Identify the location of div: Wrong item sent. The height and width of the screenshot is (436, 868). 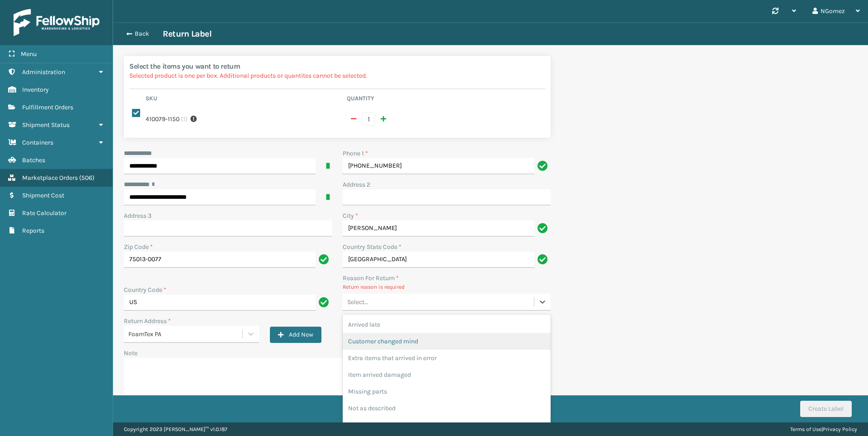
(447, 425).